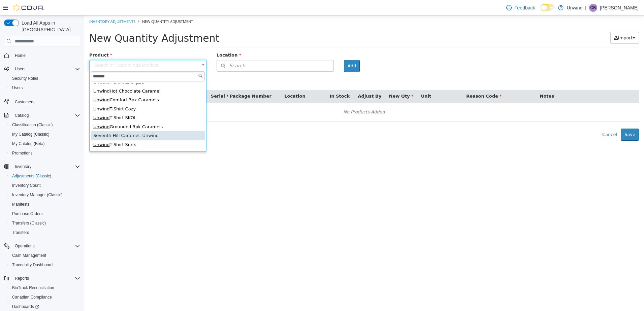 The height and width of the screenshot is (311, 644). What do you see at coordinates (28, 144) in the screenshot?
I see `span: My Catalog (Beta)` at bounding box center [28, 144].